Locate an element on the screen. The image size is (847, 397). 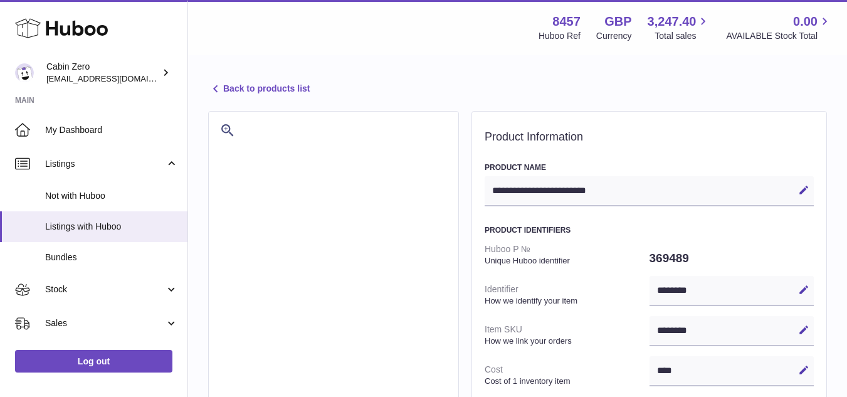
span: Sales is located at coordinates (105, 323).